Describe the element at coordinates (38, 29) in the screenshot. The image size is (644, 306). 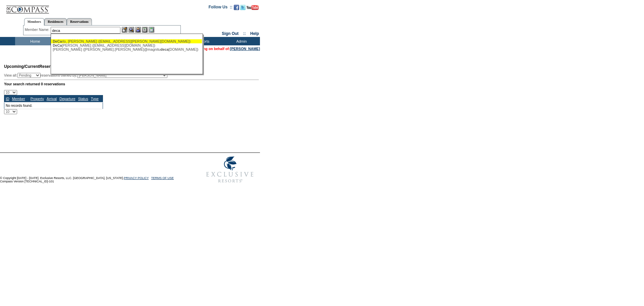
I see `div: Member Name:` at that location.